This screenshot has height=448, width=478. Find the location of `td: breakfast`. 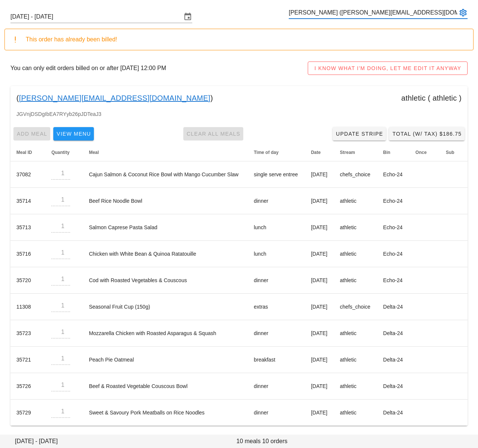

td: breakfast is located at coordinates (277, 360).